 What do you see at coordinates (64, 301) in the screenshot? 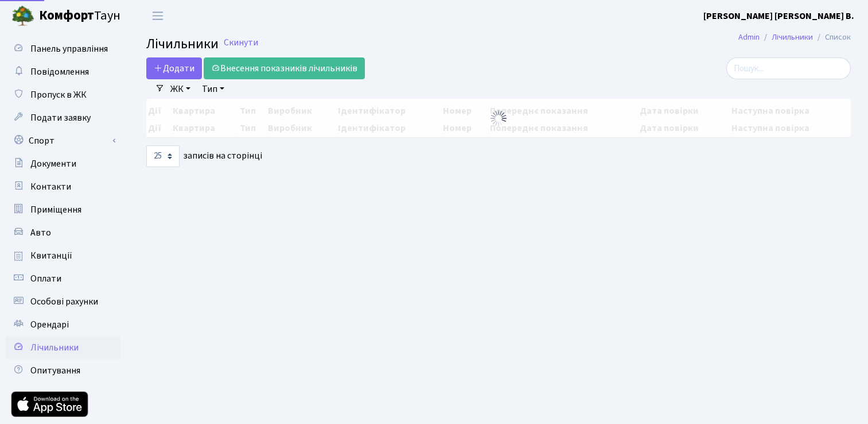
I see `span: Особові рахунки` at bounding box center [64, 301].